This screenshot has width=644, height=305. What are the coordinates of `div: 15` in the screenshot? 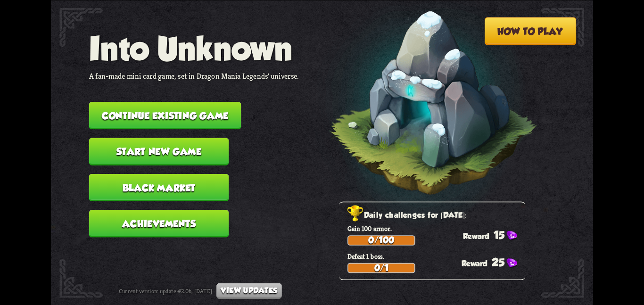 It's located at (494, 235).